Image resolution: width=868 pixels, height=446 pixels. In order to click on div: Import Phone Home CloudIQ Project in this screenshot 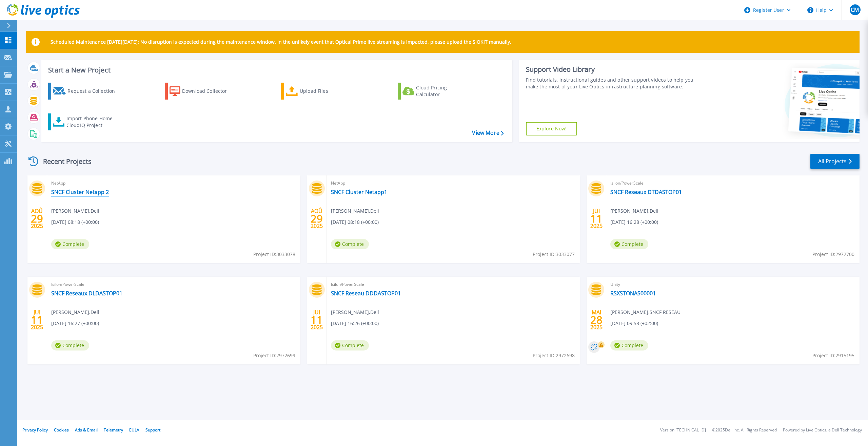, I will do `click(93, 122)`.